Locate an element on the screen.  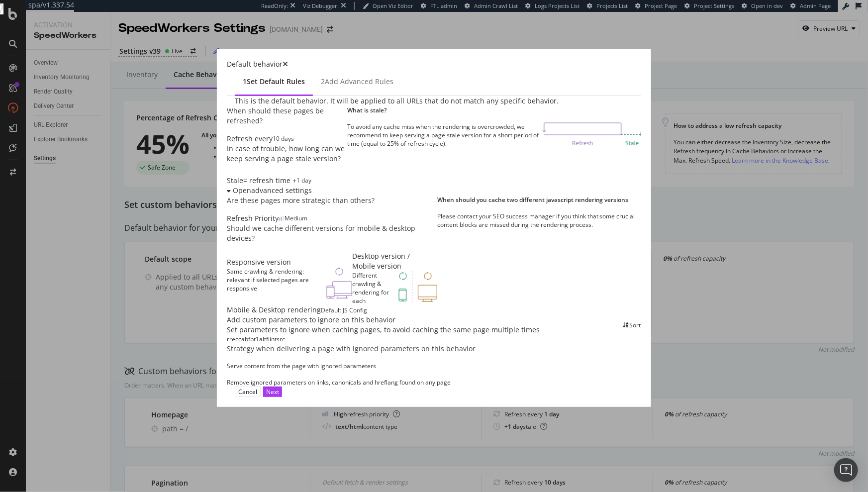
div: Set parameters to ignore when caching pages, to avoid caching the same page multiple times is located at coordinates (383, 330).